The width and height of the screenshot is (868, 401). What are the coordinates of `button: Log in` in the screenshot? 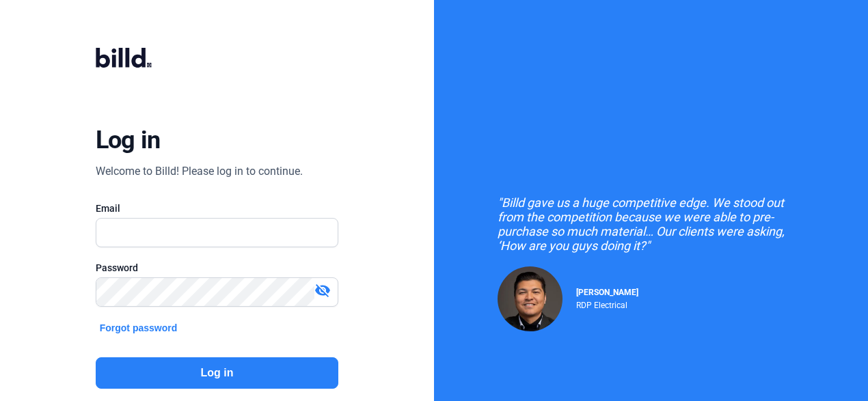 It's located at (217, 374).